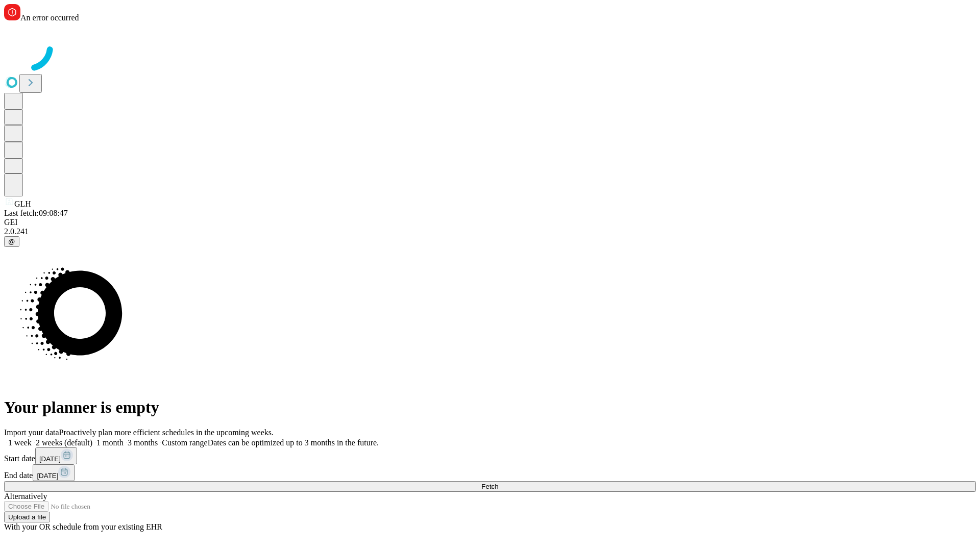 The width and height of the screenshot is (980, 551). Describe the element at coordinates (184, 443) in the screenshot. I see `span: Custom range` at that location.